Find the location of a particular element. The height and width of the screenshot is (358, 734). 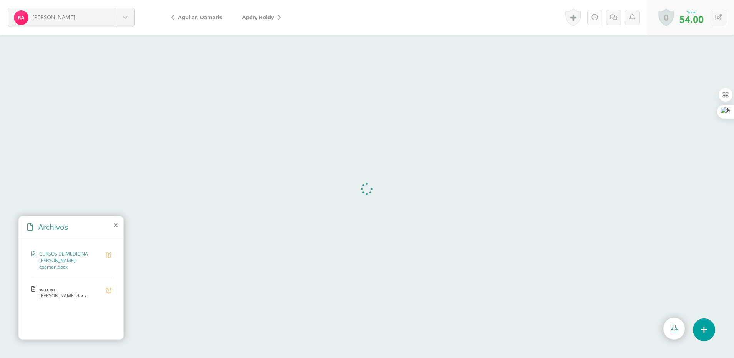

img: fb2e277cfabb89a549553ab22b257c80.png is located at coordinates (21, 18).